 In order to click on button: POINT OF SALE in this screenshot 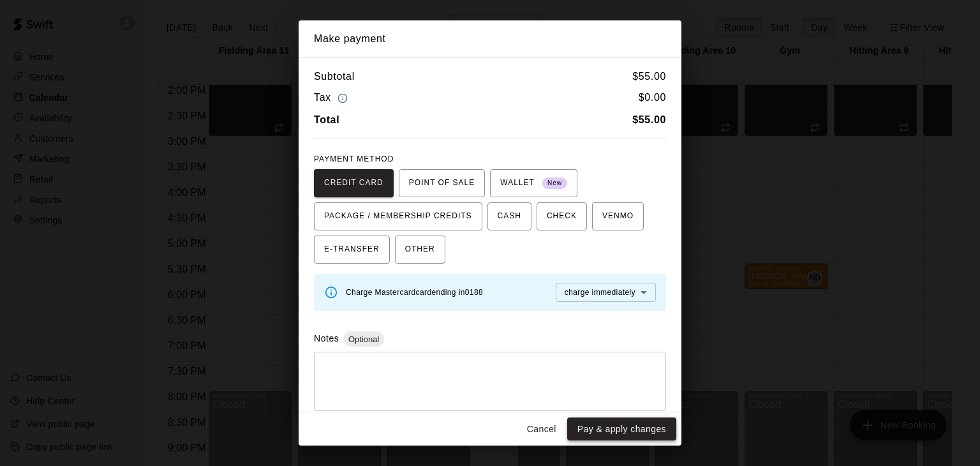, I will do `click(441, 183)`.